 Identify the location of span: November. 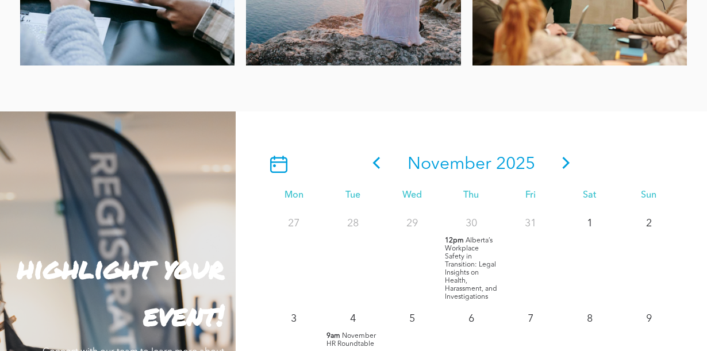
(449, 164).